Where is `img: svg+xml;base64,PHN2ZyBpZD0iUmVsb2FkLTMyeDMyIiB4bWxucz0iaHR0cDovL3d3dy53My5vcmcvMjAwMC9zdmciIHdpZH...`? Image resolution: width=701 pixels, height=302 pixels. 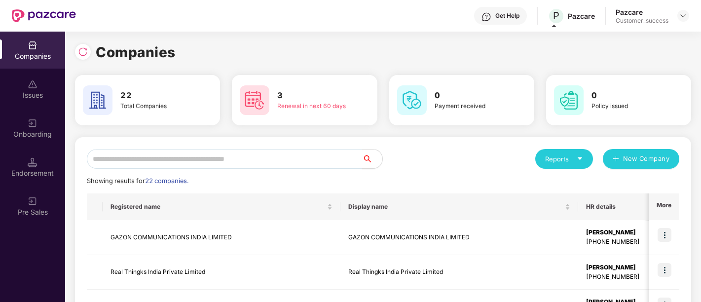
img: svg+xml;base64,PHN2ZyBpZD0iUmVsb2FkLTMyeDMyIiB4bWxucz0iaHR0cDovL3d3dy53My5vcmcvMjAwMC9zdmciIHdpZH... is located at coordinates (83, 52).